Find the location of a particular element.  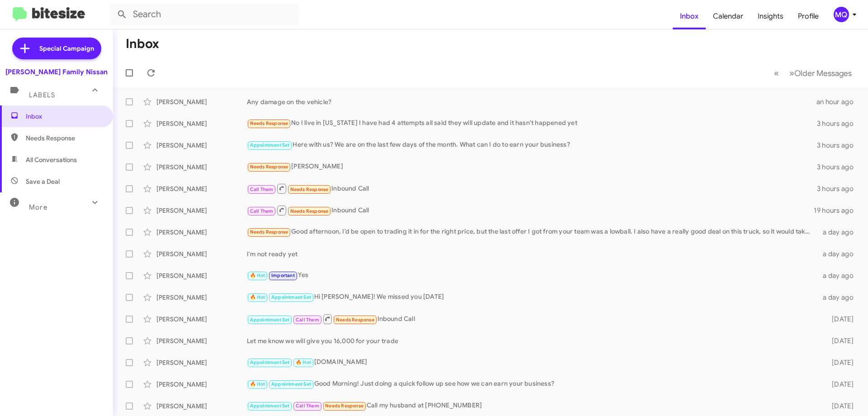

button: Previous is located at coordinates (777, 73).